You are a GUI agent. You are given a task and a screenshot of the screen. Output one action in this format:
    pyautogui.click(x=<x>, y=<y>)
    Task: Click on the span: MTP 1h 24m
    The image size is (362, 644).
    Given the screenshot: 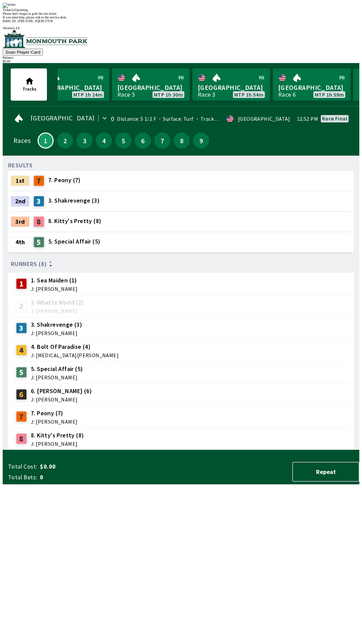 What is the action you would take?
    pyautogui.click(x=88, y=95)
    